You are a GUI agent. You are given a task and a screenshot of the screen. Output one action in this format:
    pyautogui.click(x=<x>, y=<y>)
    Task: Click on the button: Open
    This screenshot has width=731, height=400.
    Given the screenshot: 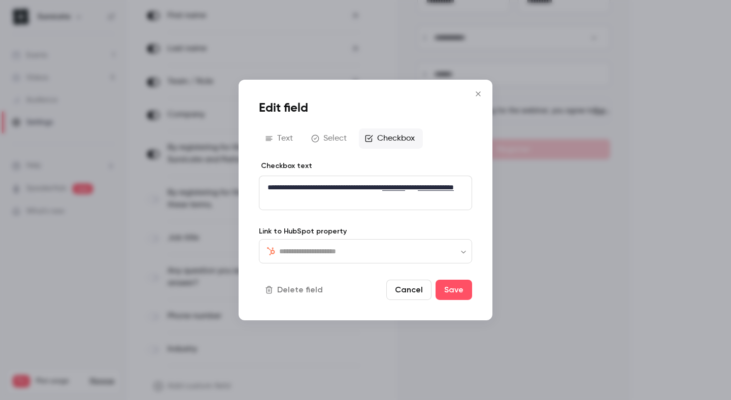 What is the action you would take?
    pyautogui.click(x=463, y=252)
    